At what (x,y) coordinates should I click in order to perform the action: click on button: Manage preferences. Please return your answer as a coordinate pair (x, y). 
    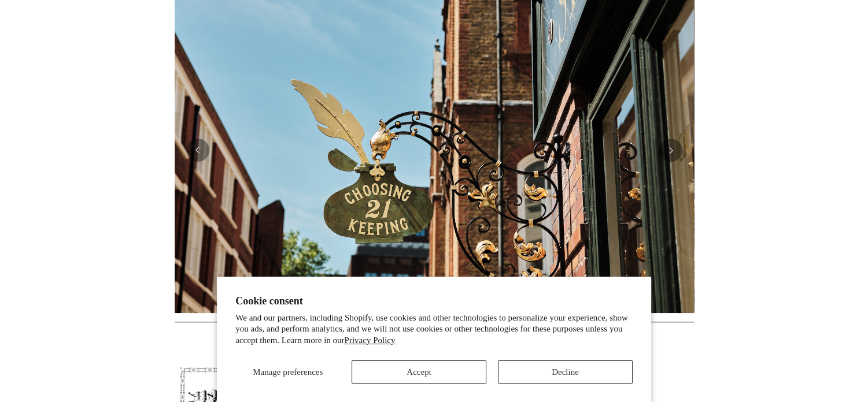
    Looking at the image, I should click on (287, 372).